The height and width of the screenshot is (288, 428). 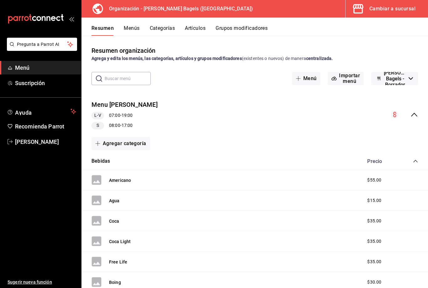 I want to click on button: Coca Light, so click(x=120, y=241).